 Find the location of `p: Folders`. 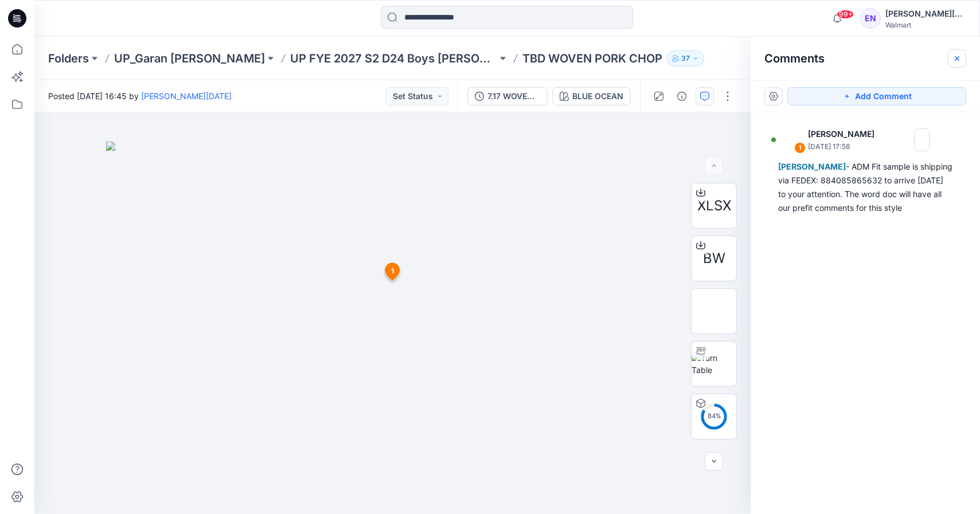

p: Folders is located at coordinates (68, 58).